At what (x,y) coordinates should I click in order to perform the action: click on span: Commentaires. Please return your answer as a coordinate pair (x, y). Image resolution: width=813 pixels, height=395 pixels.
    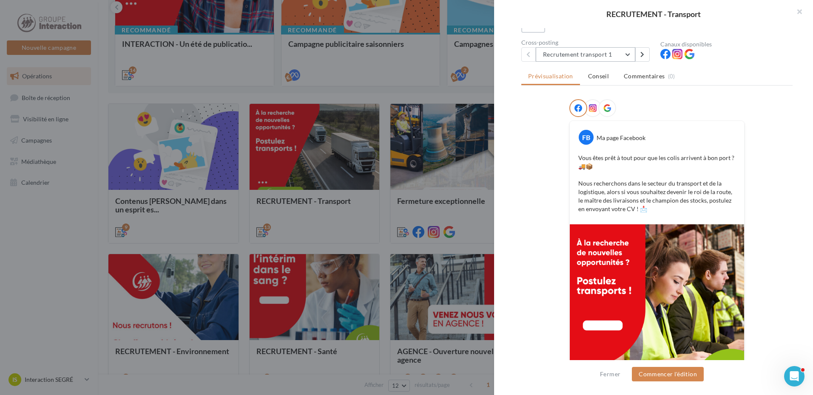
    Looking at the image, I should click on (644, 76).